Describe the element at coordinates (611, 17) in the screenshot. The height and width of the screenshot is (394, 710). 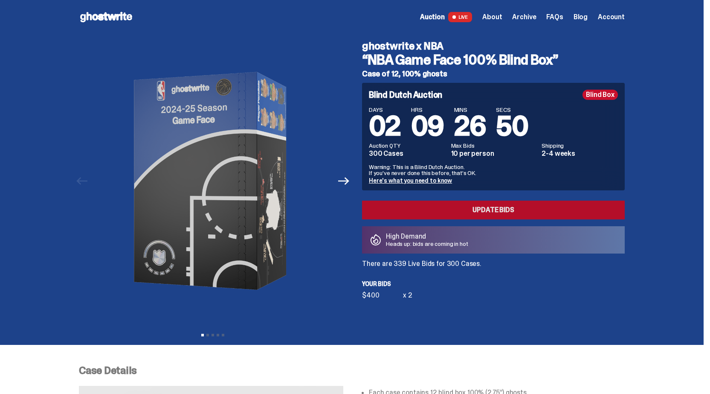
I see `a: Account` at that location.